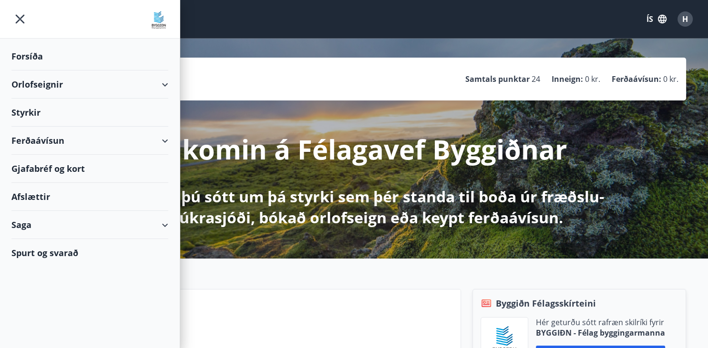 Image resolution: width=708 pixels, height=348 pixels. I want to click on div: Gjafabréf og kort, so click(90, 169).